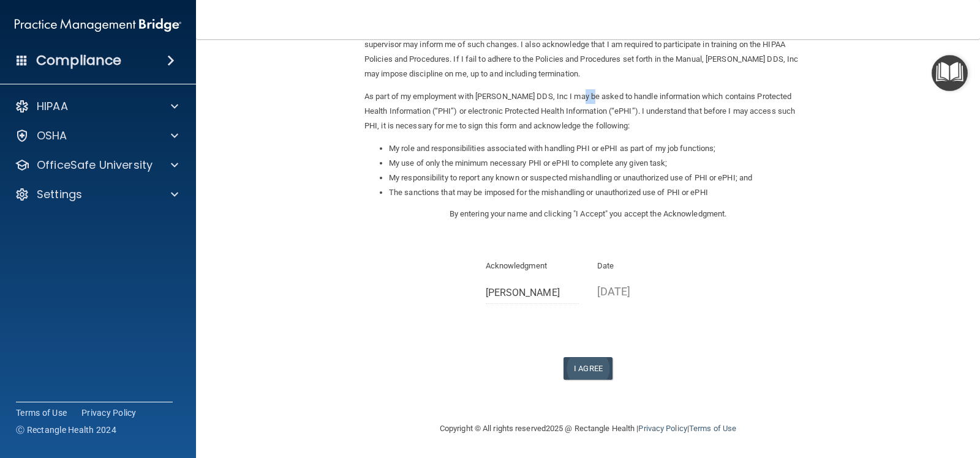 Image resolution: width=980 pixels, height=458 pixels. I want to click on span: Ⓒ Rectangle Health 2024, so click(66, 430).